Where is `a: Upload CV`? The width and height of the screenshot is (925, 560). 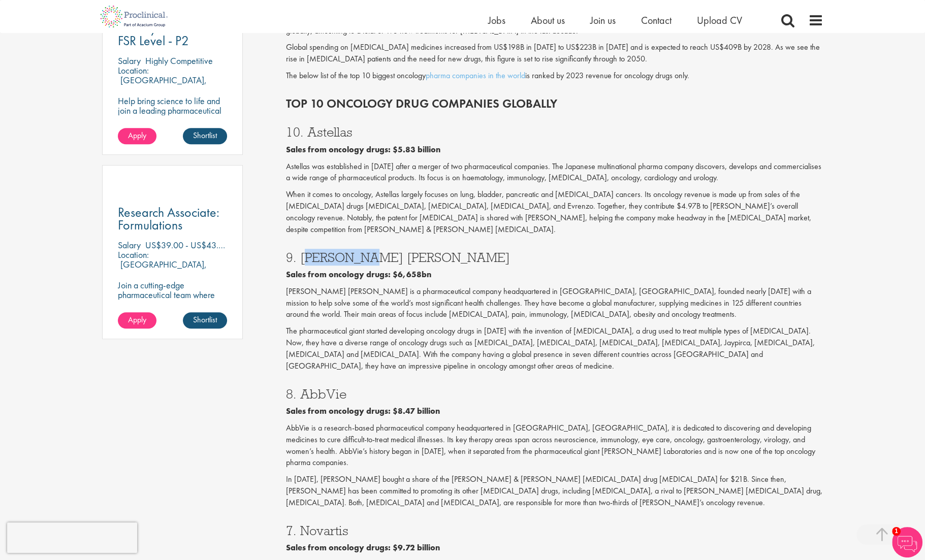
a: Upload CV is located at coordinates (719, 20).